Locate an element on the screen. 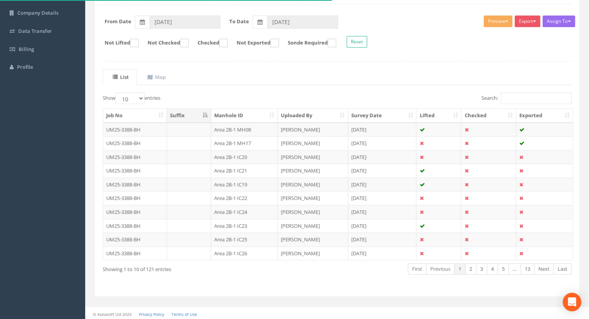 This screenshot has width=589, height=319. button: Preview is located at coordinates (498, 21).